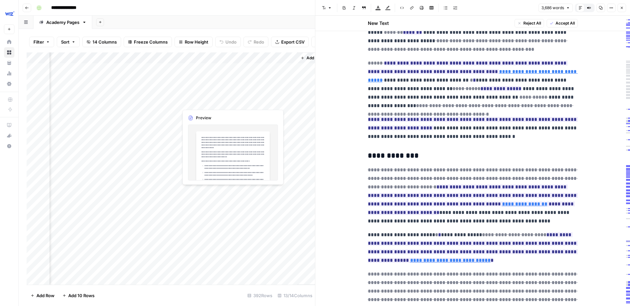  What do you see at coordinates (318, 58) in the screenshot?
I see `span: Add Column` at bounding box center [318, 58].